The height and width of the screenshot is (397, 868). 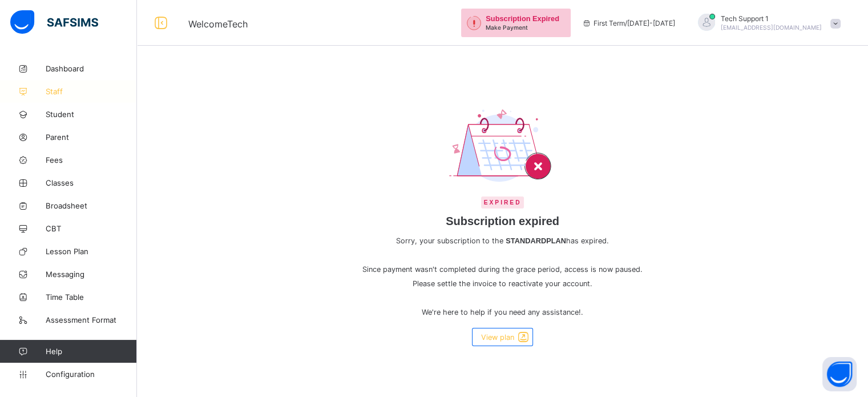 I want to click on span: Assessment Format, so click(x=91, y=320).